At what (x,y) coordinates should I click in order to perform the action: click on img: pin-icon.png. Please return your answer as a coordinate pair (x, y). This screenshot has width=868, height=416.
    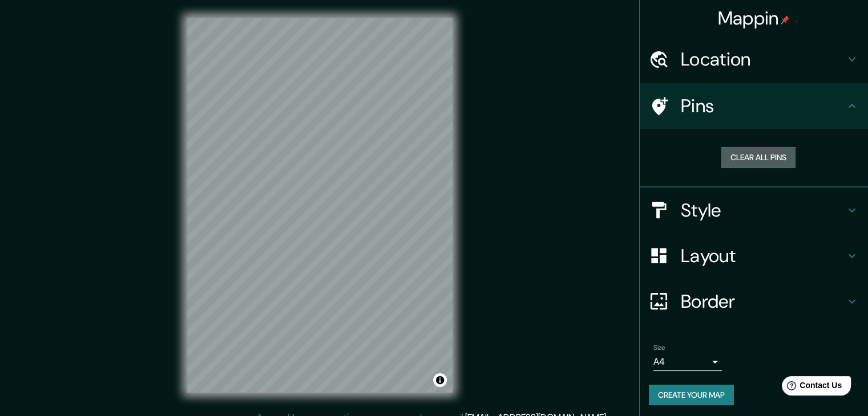
    Looking at the image, I should click on (785, 20).